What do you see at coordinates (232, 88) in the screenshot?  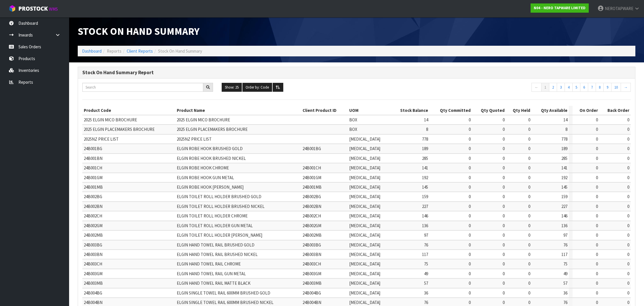 I see `button: Show: 25` at bounding box center [232, 88].